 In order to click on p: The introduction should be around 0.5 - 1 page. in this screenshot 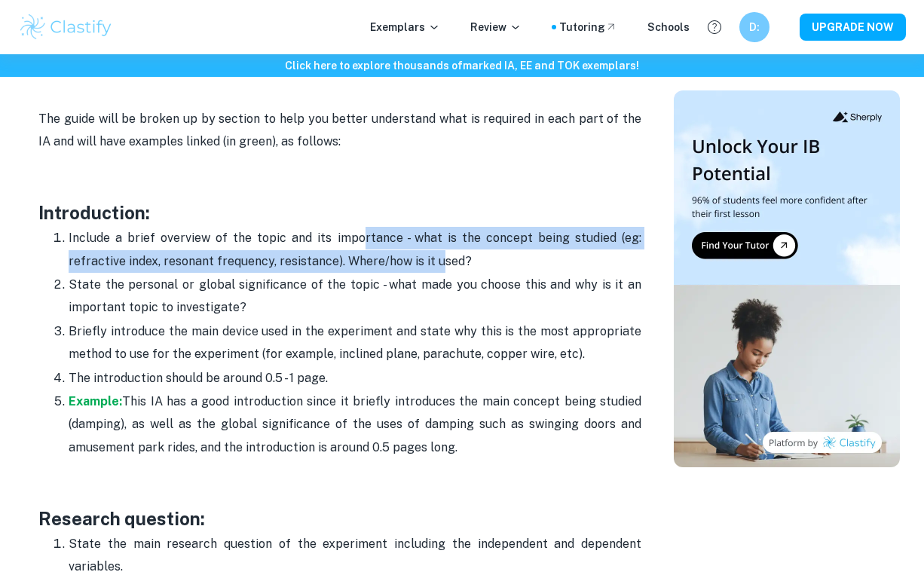, I will do `click(355, 378)`.